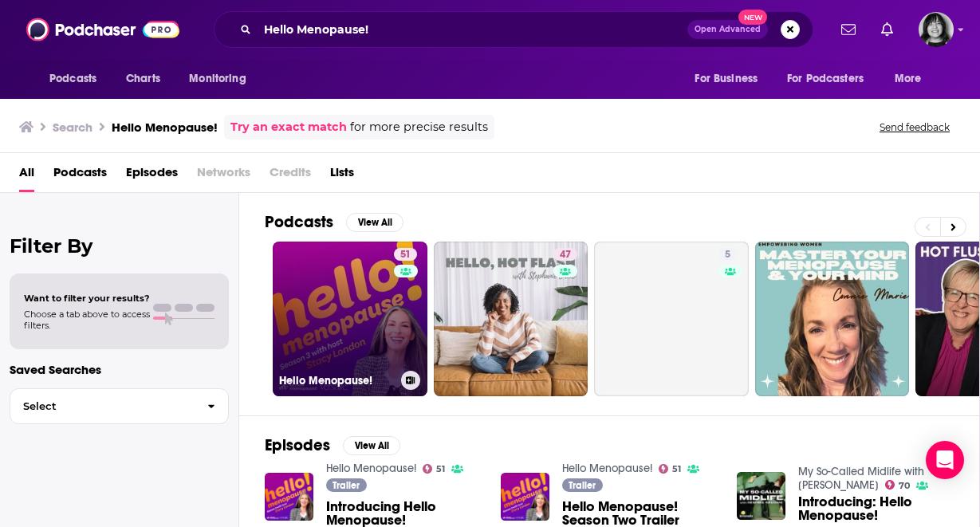 The image size is (980, 527). Describe the element at coordinates (26, 175) in the screenshot. I see `span: All` at that location.